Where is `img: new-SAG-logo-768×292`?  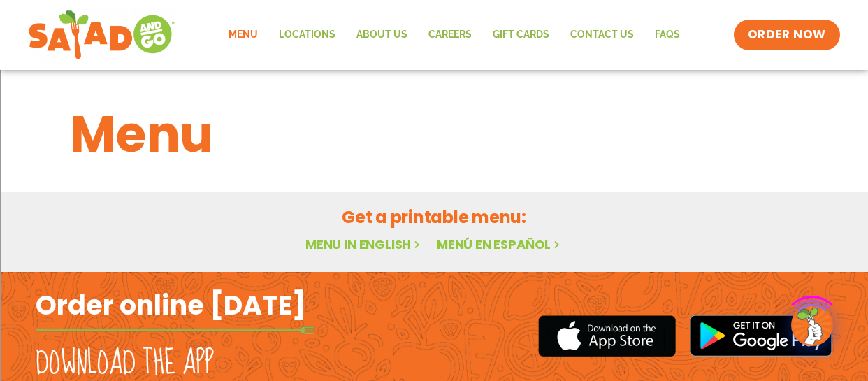
img: new-SAG-logo-768×292 is located at coordinates (101, 35).